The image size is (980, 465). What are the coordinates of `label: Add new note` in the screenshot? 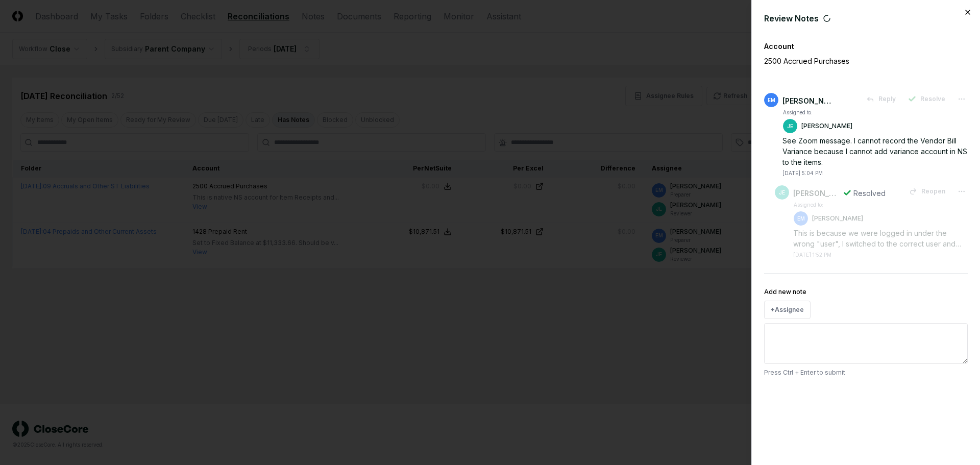 It's located at (785, 291).